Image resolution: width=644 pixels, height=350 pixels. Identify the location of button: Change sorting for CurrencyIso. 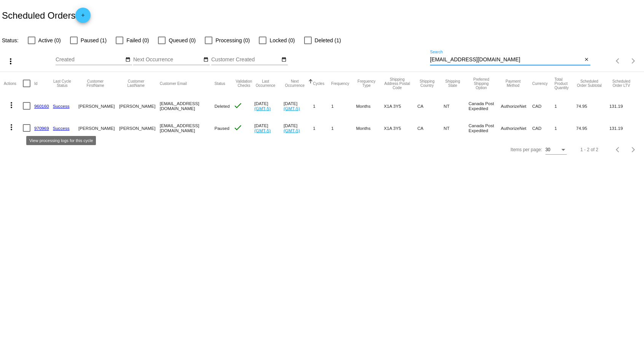
(540, 83).